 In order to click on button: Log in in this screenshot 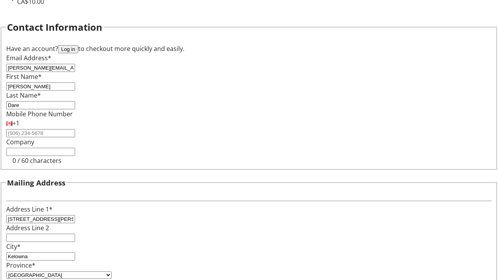, I will do `click(68, 49)`.